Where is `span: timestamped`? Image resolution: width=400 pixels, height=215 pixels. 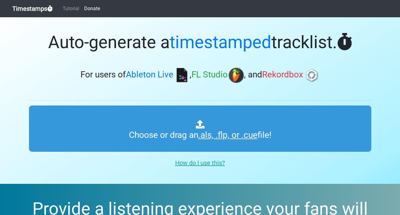
span: timestamped is located at coordinates (221, 42).